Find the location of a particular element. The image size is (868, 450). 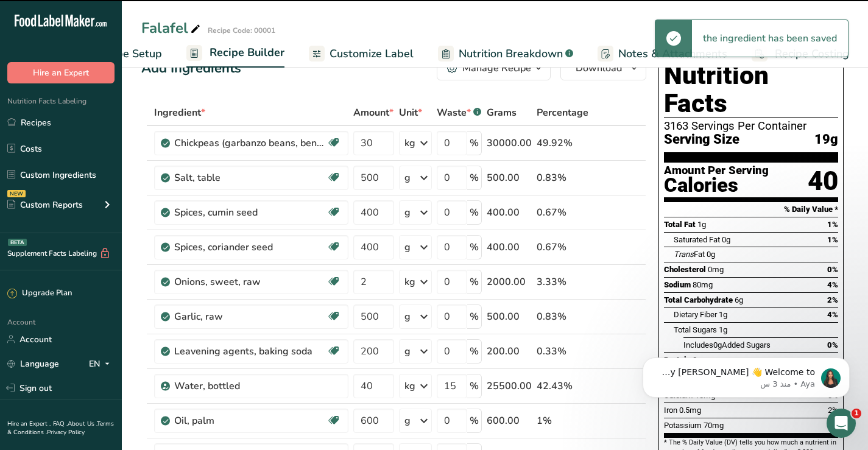

button: Download is located at coordinates (603, 68).